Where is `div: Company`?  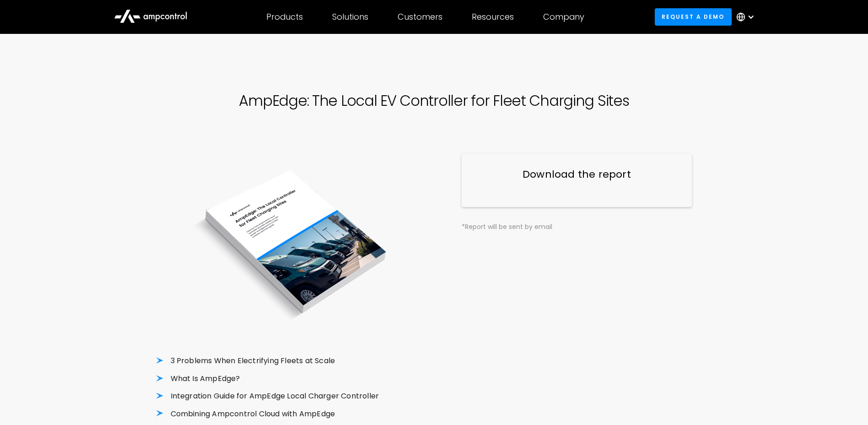 div: Company is located at coordinates (564, 17).